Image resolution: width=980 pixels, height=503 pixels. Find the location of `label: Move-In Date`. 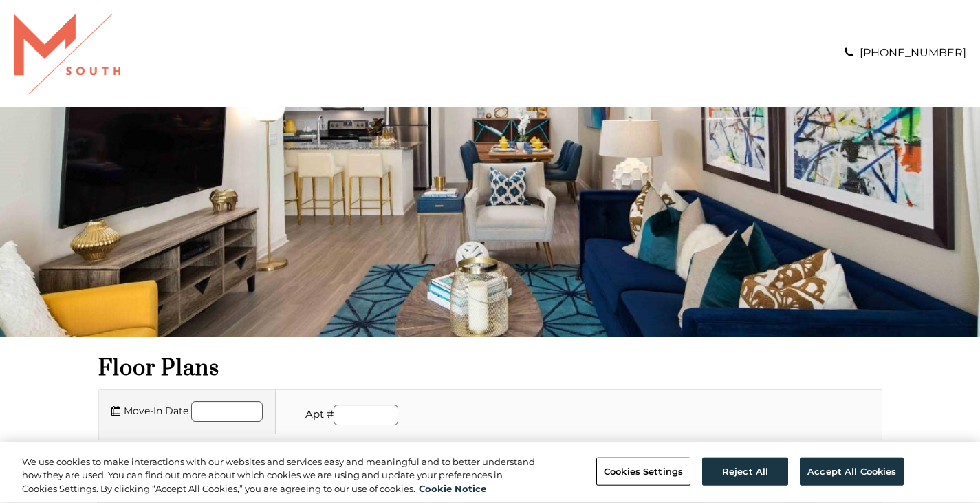

label: Move-In Date is located at coordinates (150, 411).